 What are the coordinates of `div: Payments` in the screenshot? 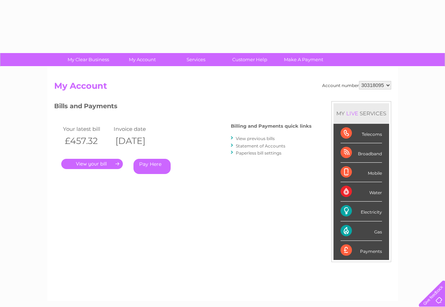 It's located at (361, 251).